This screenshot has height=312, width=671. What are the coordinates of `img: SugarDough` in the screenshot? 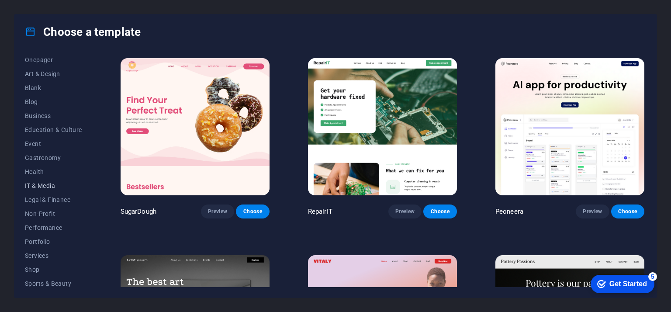 It's located at (195, 127).